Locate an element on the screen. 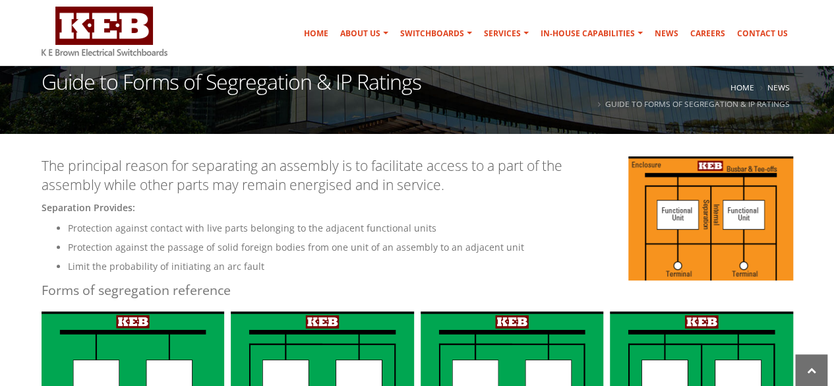 The height and width of the screenshot is (386, 834). img: K E Brown Electrical Switchboards is located at coordinates (104, 31).